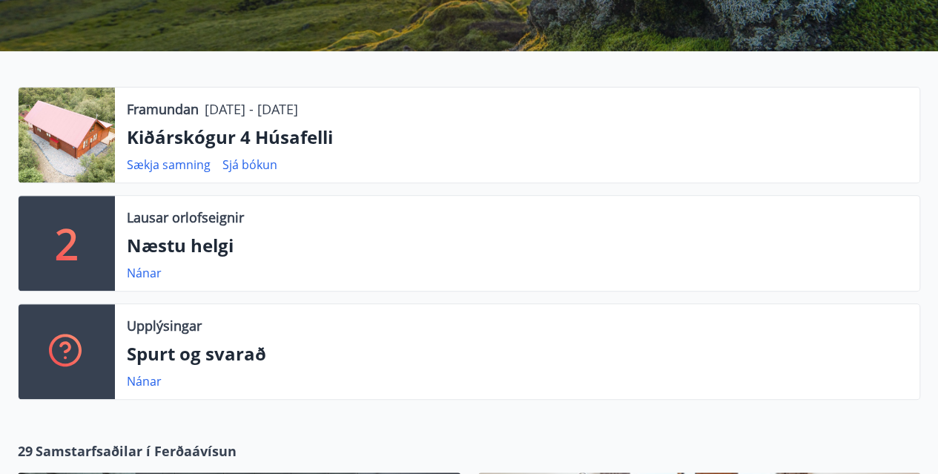 This screenshot has width=938, height=474. What do you see at coordinates (517, 246) in the screenshot?
I see `p: Næstu helgi` at bounding box center [517, 246].